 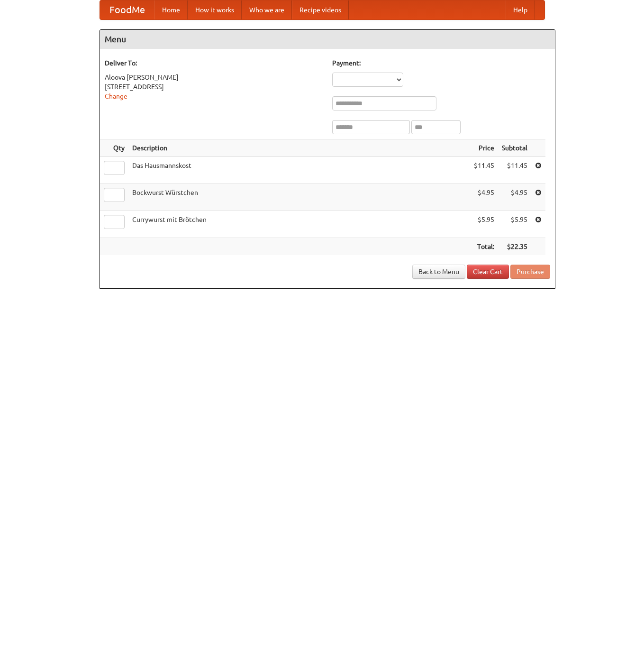 What do you see at coordinates (114, 148) in the screenshot?
I see `th: Qty` at bounding box center [114, 148].